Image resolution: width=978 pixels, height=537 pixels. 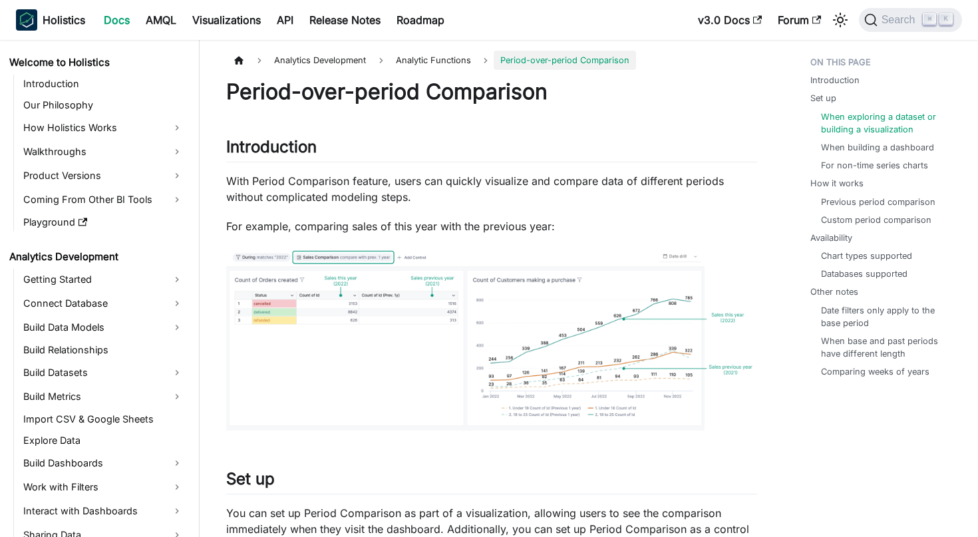 I want to click on a: Custom period comparison, so click(x=876, y=220).